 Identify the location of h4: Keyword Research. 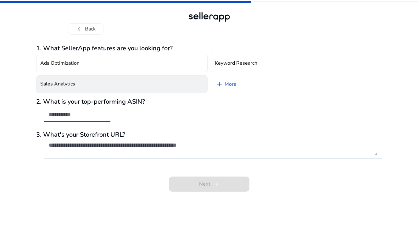
(236, 63).